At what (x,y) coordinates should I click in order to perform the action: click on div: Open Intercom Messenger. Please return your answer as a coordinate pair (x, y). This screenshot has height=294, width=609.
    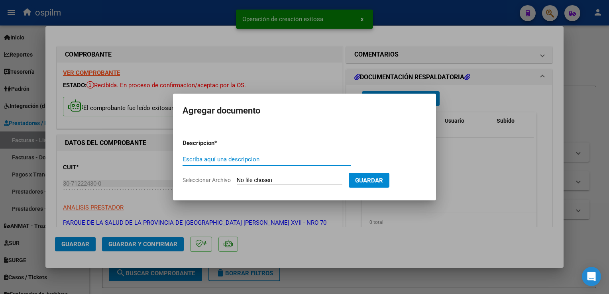
    Looking at the image, I should click on (592, 277).